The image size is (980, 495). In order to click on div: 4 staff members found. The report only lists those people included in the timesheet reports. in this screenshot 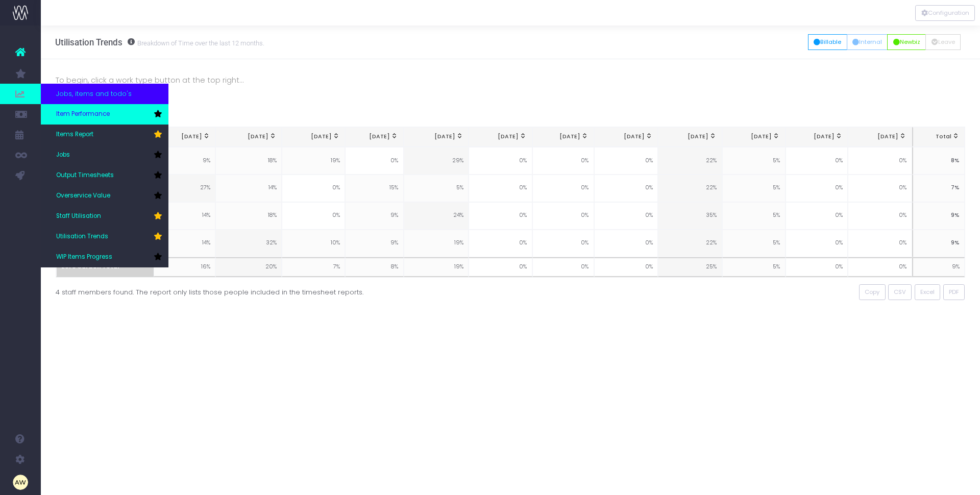, I will do `click(279, 290)`.